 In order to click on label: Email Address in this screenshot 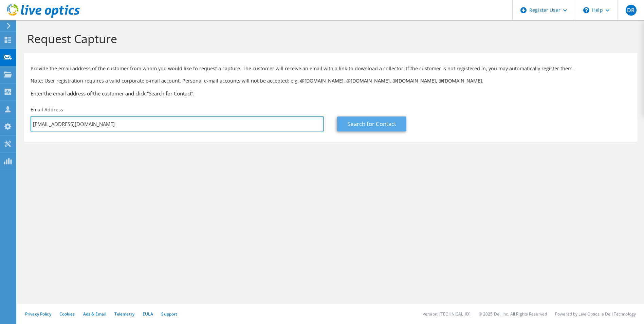, I will do `click(47, 110)`.